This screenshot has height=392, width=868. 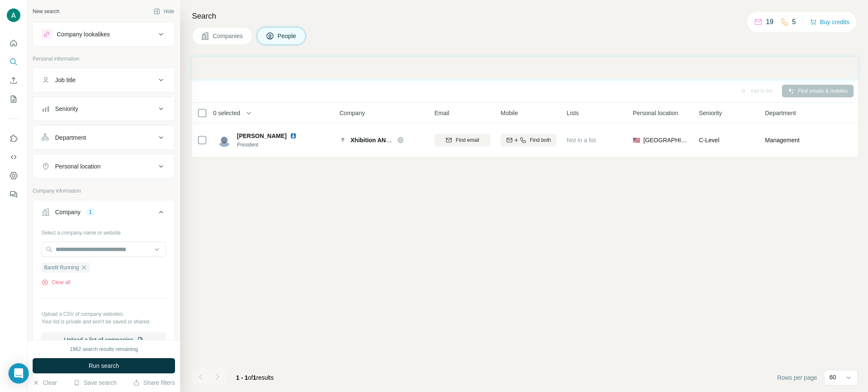 I want to click on div: New search, so click(x=46, y=11).